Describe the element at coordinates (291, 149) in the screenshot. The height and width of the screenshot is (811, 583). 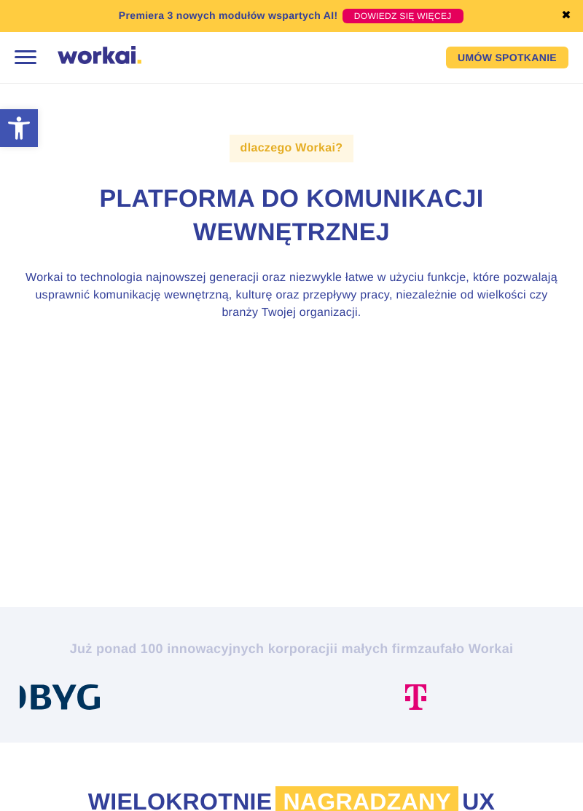
I see `label: dlaczego Workai?` at that location.